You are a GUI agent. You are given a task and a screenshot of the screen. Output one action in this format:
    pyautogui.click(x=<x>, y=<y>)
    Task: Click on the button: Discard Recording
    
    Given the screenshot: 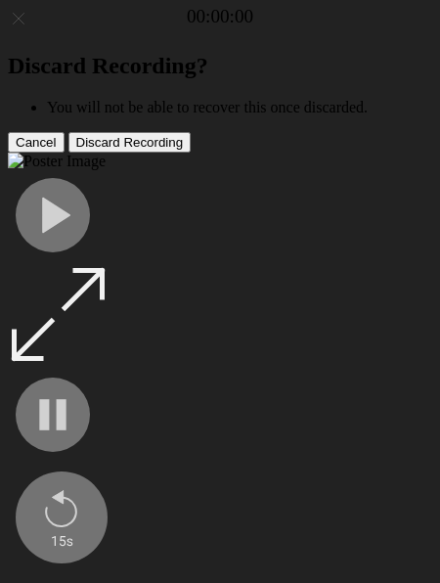 What is the action you would take?
    pyautogui.click(x=130, y=142)
    